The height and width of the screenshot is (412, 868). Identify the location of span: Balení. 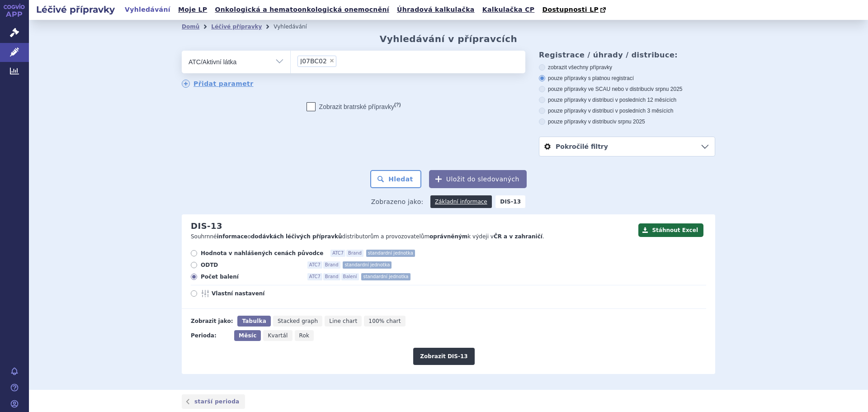
(350, 277).